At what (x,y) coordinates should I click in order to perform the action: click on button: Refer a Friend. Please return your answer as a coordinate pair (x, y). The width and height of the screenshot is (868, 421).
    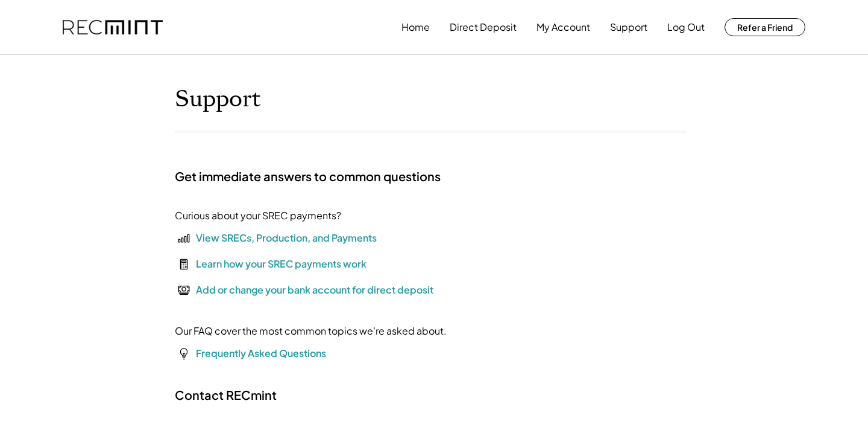
    Looking at the image, I should click on (765, 27).